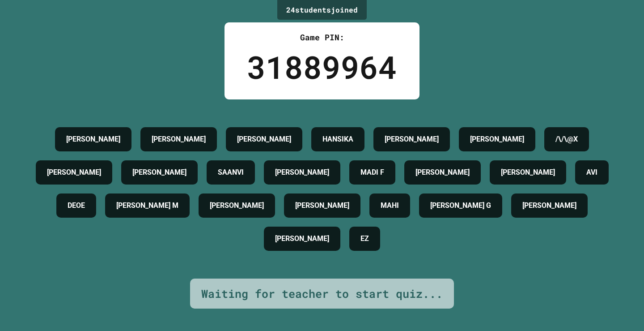 This screenshot has width=644, height=331. I want to click on h4: EZ, so click(365, 239).